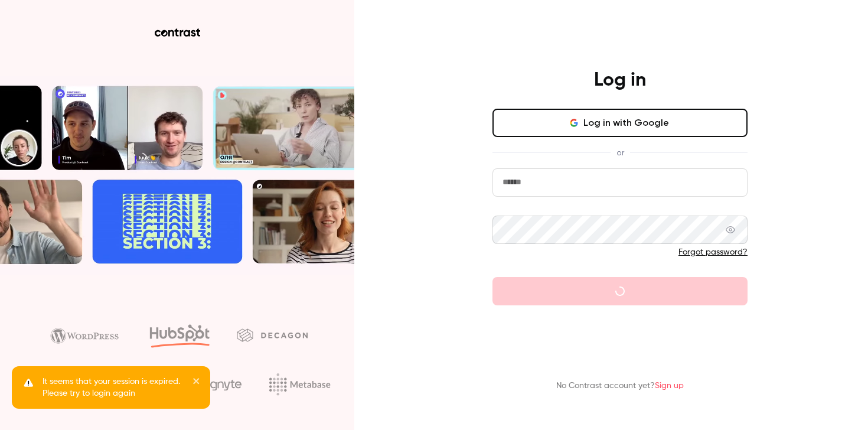 The width and height of the screenshot is (868, 430). I want to click on h4: Log in, so click(619, 80).